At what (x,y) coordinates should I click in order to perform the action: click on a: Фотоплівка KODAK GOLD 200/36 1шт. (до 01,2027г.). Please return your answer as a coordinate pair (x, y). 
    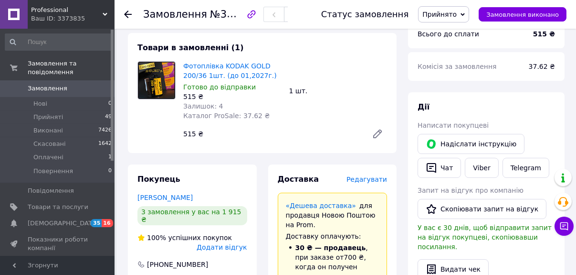
    Looking at the image, I should click on (230, 71).